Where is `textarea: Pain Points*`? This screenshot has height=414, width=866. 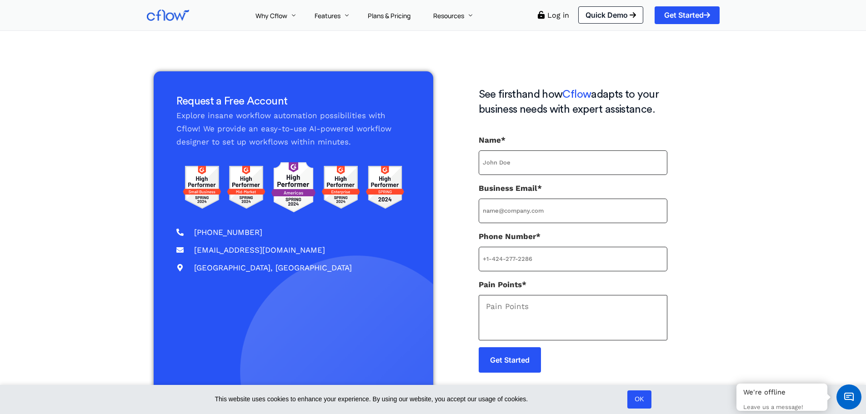
textarea: Pain Points* is located at coordinates (573, 318).